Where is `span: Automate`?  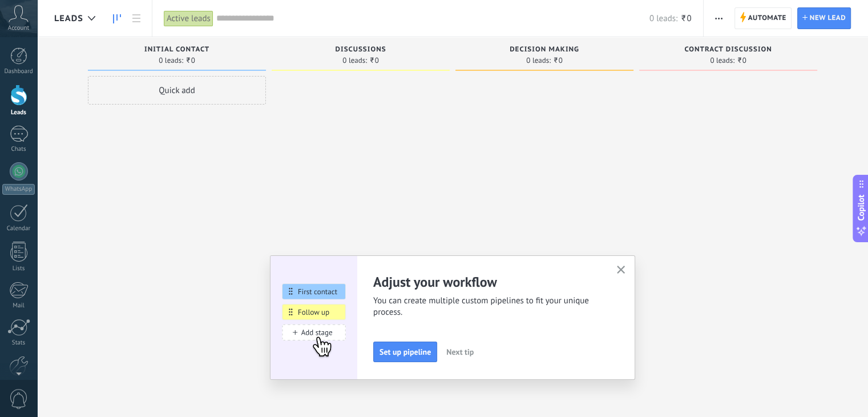
span: Automate is located at coordinates (767, 18).